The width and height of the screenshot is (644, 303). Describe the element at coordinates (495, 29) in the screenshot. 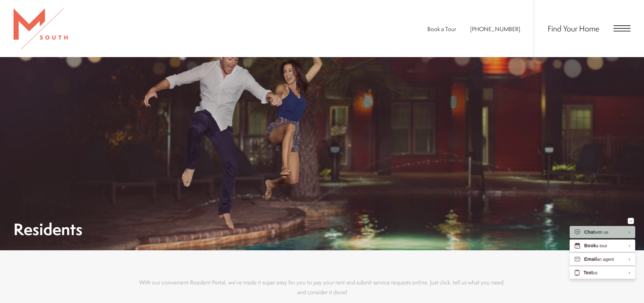

I see `a: Call Us at 813-570-8014` at that location.